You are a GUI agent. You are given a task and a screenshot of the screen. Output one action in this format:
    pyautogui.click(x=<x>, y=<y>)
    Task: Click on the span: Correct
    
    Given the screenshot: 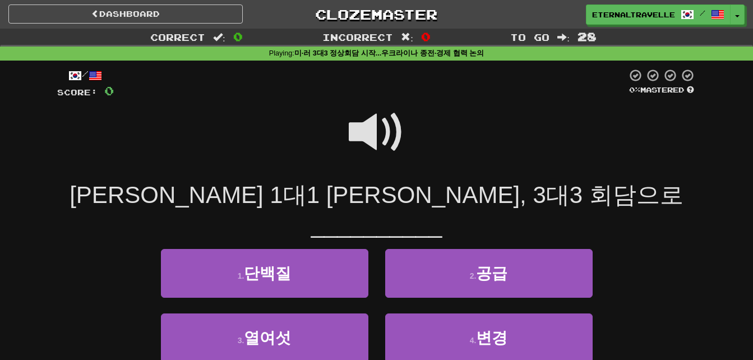 What is the action you would take?
    pyautogui.click(x=178, y=37)
    